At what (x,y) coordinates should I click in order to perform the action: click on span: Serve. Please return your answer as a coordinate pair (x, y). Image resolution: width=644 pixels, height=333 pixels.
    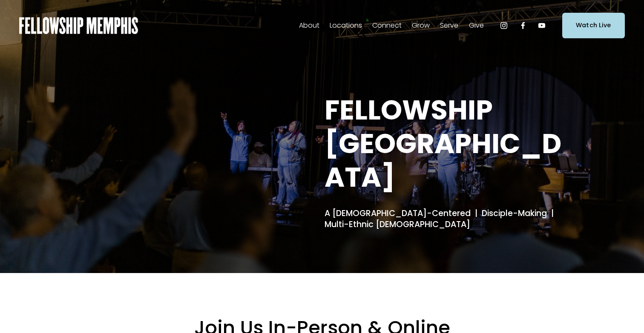
    Looking at the image, I should click on (449, 26).